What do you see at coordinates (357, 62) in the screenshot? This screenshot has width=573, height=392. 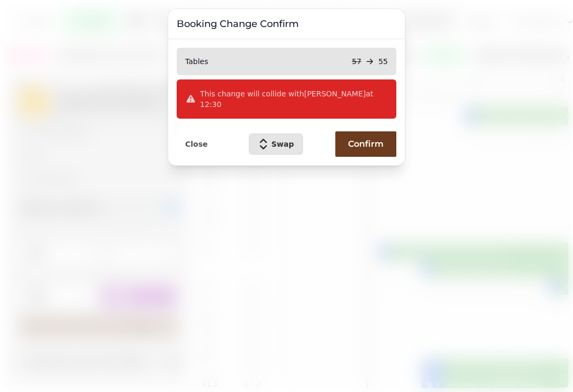 I see `p: 57` at bounding box center [357, 62].